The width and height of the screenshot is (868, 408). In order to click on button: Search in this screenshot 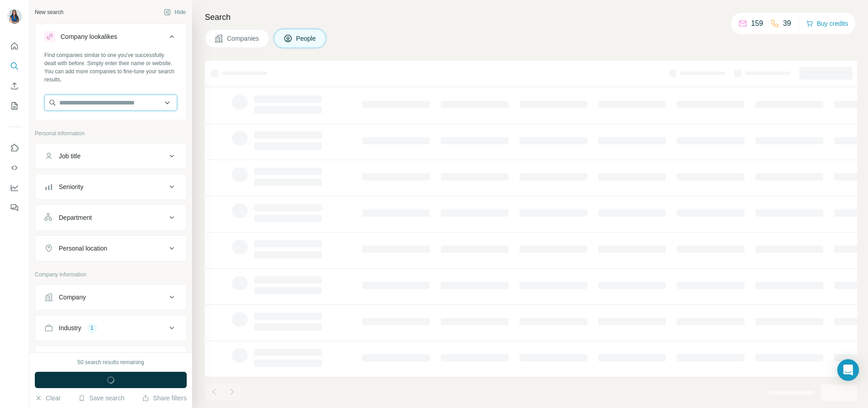, I will do `click(15, 66)`.